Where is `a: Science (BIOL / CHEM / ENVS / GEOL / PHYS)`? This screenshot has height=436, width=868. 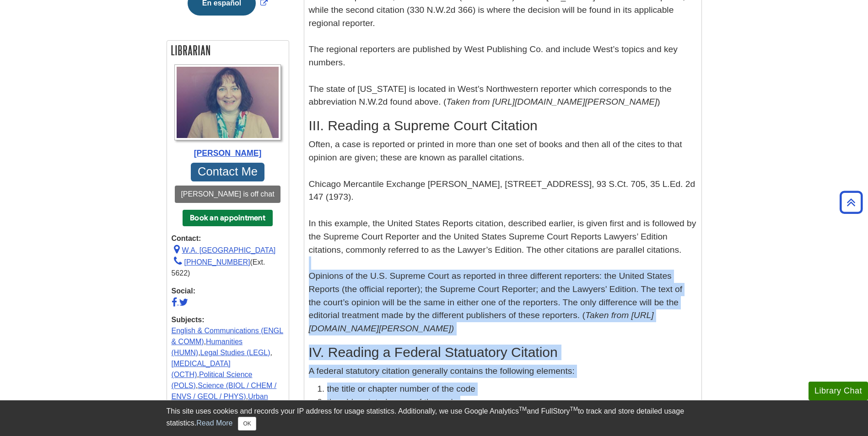
a: Science (BIOL / CHEM / ENVS / GEOL / PHYS) is located at coordinates (224, 391).